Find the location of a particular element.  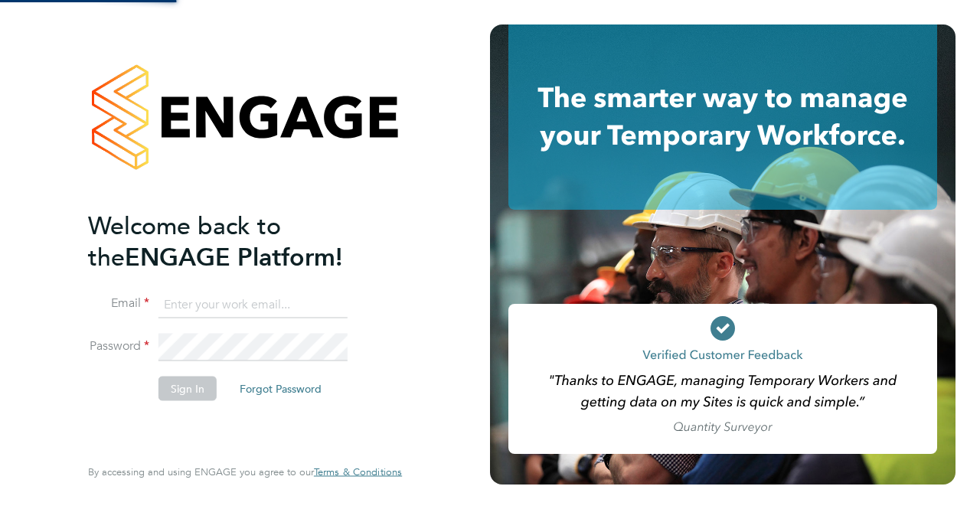

label: Password is located at coordinates (119, 346).